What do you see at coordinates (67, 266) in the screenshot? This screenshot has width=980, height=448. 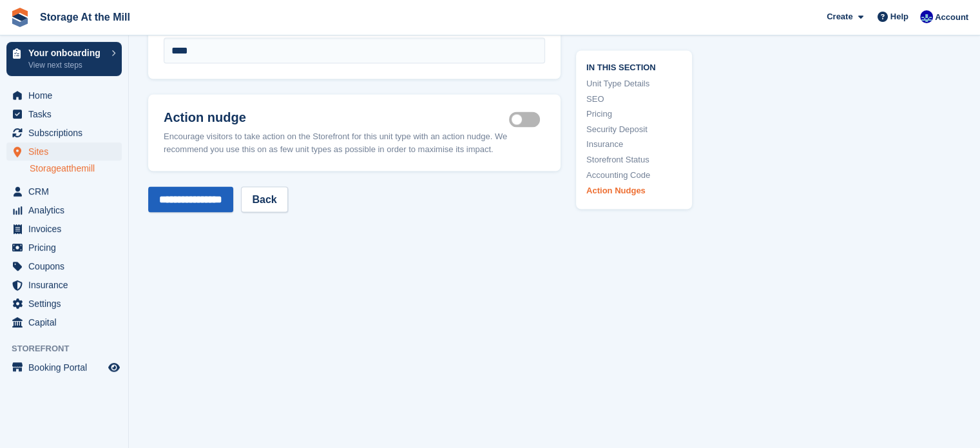 I see `span: Coupons` at bounding box center [67, 266].